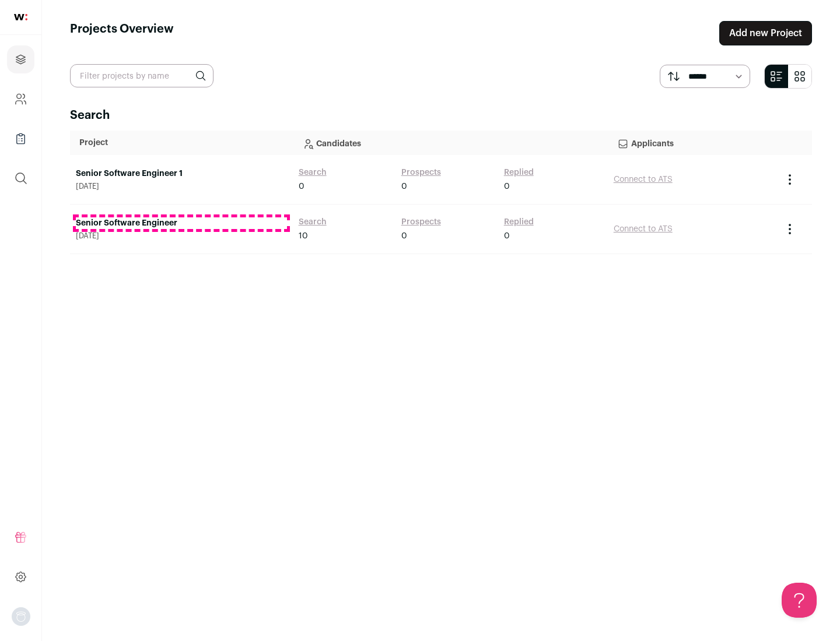  Describe the element at coordinates (692, 143) in the screenshot. I see `p: Applicants` at that location.